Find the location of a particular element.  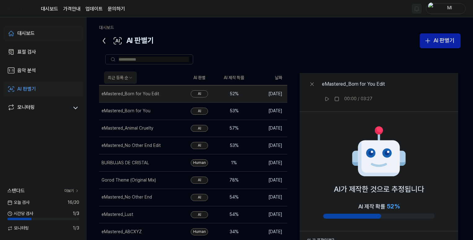

div: 모니터링 is located at coordinates (26, 108).